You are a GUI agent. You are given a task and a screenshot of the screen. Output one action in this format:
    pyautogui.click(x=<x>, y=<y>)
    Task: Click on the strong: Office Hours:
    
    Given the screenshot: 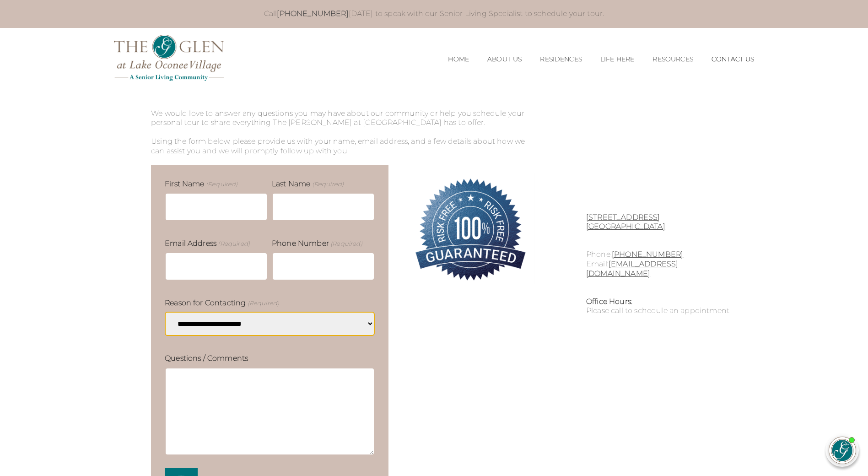 What is the action you would take?
    pyautogui.click(x=609, y=301)
    